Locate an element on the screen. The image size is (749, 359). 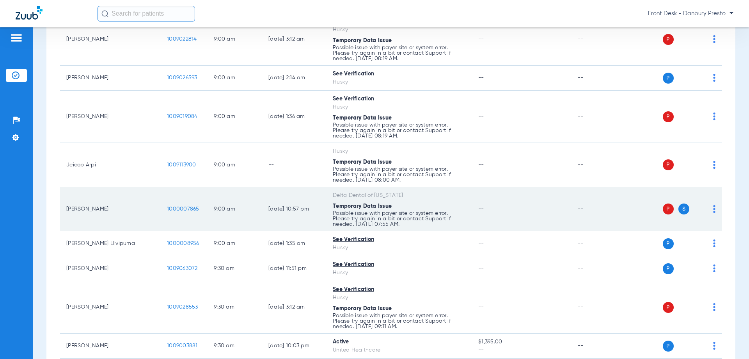
span: 1000007865 is located at coordinates (183, 209).